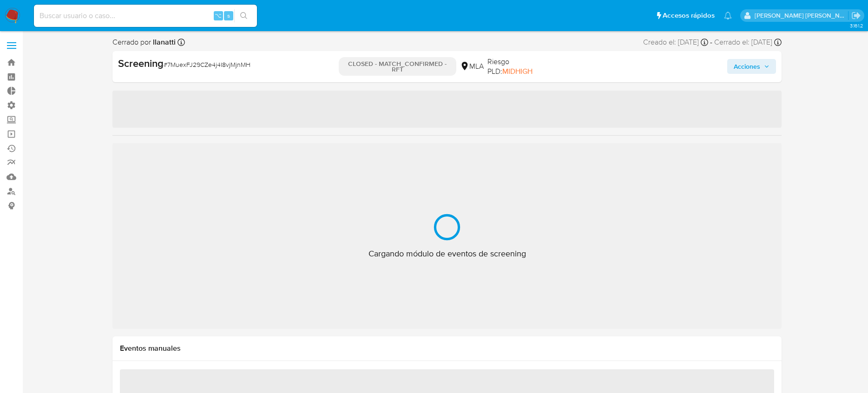 This screenshot has width=868, height=393. I want to click on a: Notificaciones, so click(728, 16).